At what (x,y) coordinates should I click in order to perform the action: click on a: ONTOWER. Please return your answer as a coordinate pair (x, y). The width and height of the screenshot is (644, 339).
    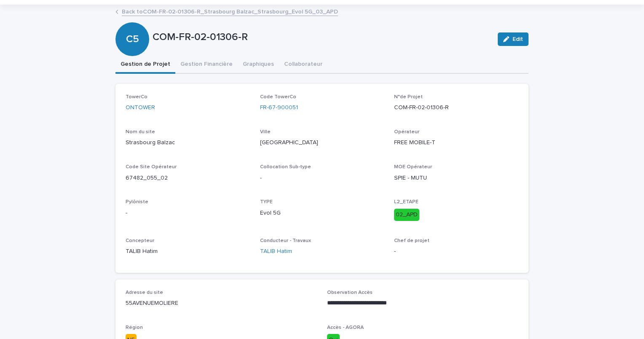
    Looking at the image, I should click on (141, 107).